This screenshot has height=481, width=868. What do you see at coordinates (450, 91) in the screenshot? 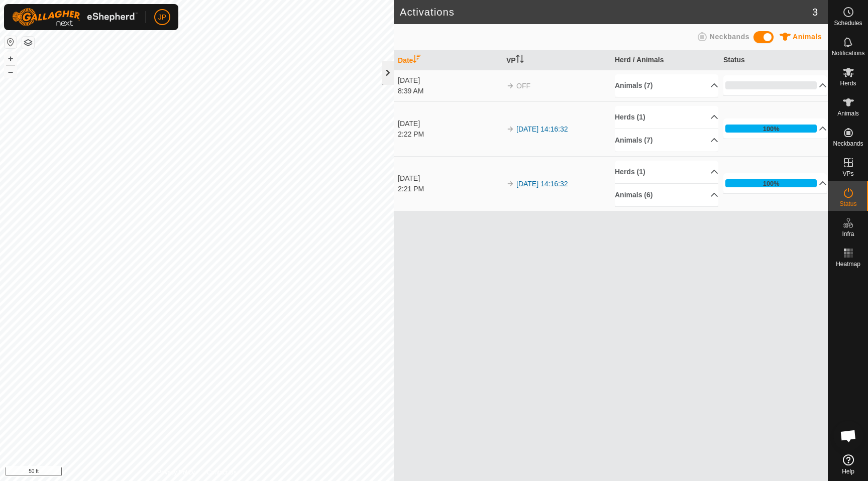
I see `div: 8:39 AM` at bounding box center [450, 91].